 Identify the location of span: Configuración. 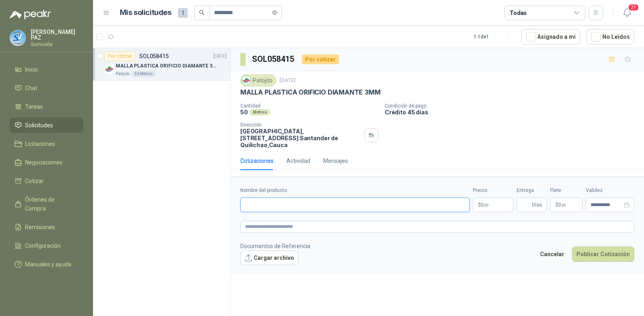
(43, 246).